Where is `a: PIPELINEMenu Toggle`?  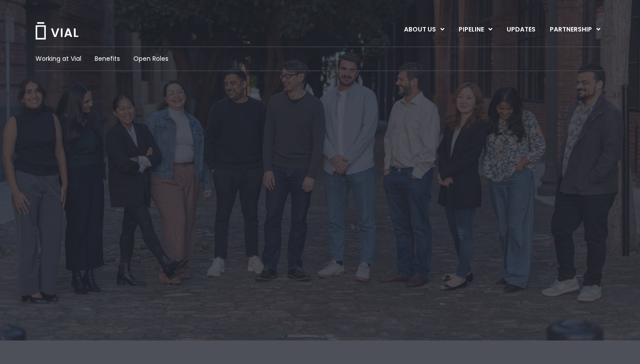 a: PIPELINEMenu Toggle is located at coordinates (475, 30).